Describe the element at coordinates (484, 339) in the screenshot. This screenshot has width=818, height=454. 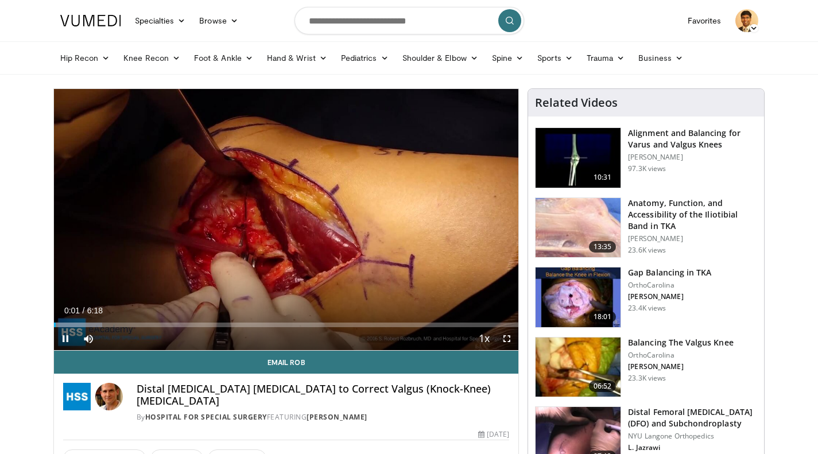
I see `button: Playback Rate` at that location.